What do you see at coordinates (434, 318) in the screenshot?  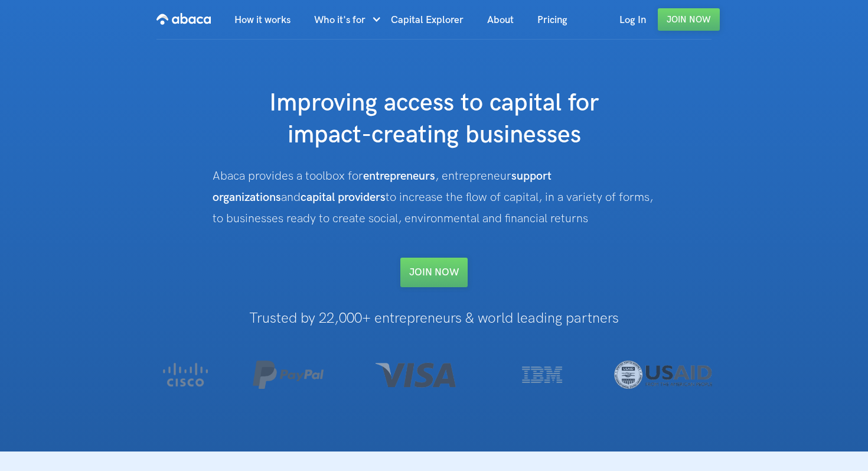 I see `h1: Trusted by 22,000+ entrepreneurs & world leading partners` at bounding box center [434, 318].